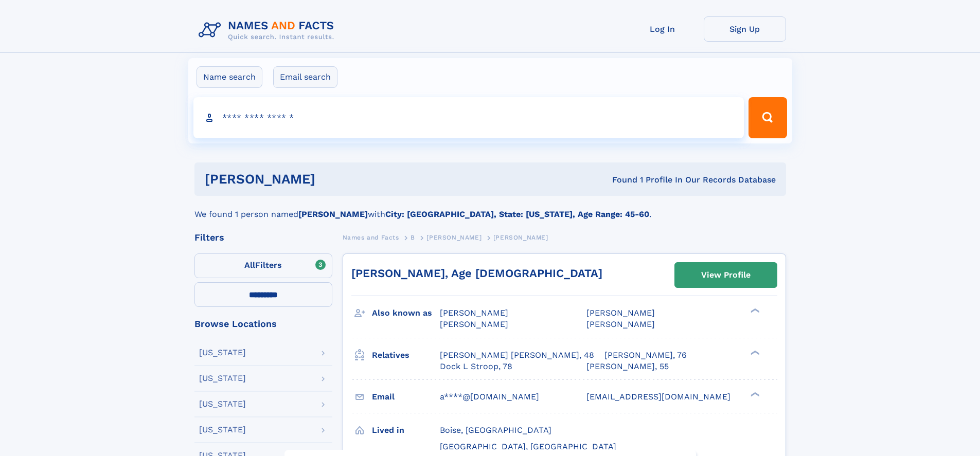 The height and width of the screenshot is (456, 980). What do you see at coordinates (413, 237) in the screenshot?
I see `a: B` at bounding box center [413, 237].